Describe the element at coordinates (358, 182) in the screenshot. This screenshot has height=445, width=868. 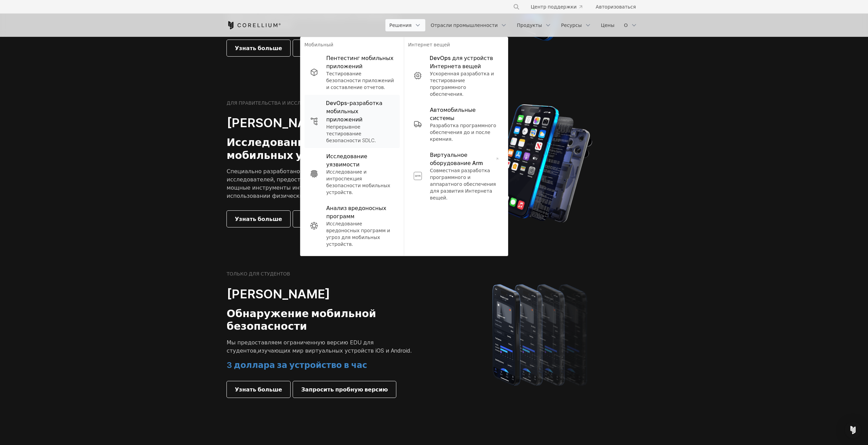
I see `font: Исследование и интроспекция безопасности мобильных устройств.` at that location.